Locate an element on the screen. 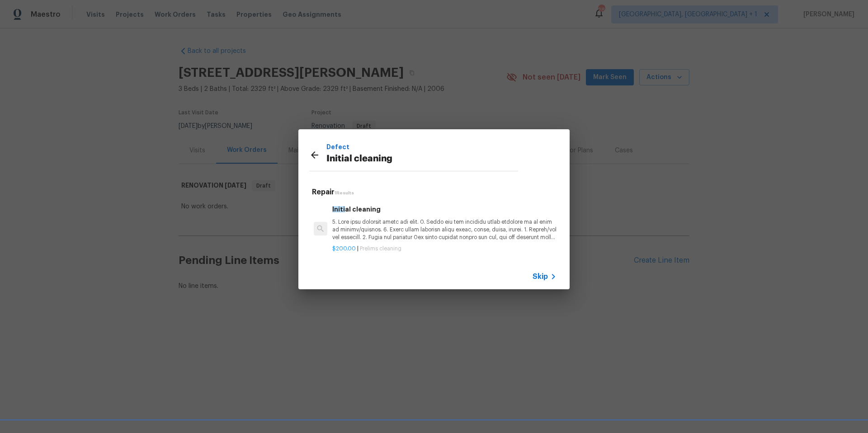 This screenshot has width=868, height=433. span: 1 Results is located at coordinates (344, 193).